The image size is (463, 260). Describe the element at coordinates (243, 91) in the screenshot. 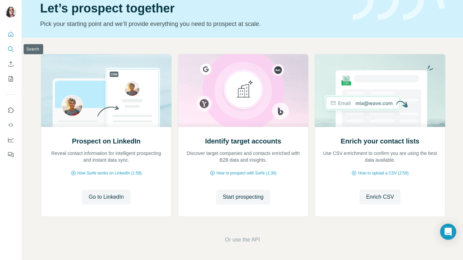

I see `img: Identify target accounts` at that location.